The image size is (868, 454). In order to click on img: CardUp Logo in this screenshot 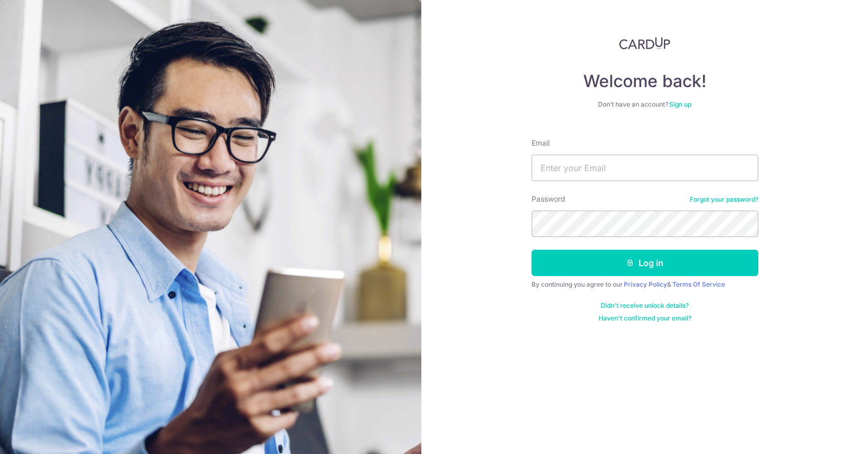, I will do `click(645, 43)`.